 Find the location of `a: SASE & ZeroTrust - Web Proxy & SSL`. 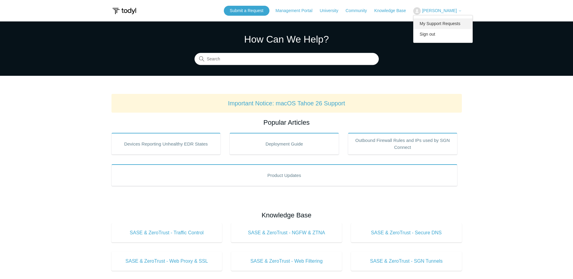

a: SASE & ZeroTrust - Web Proxy & SSL is located at coordinates (167, 261).